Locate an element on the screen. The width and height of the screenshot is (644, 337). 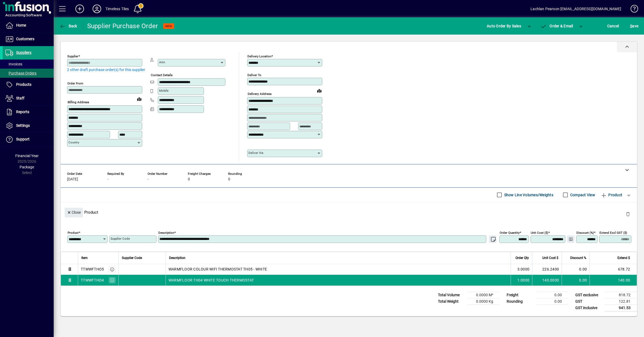
td: 226.2400 is located at coordinates (547, 269).